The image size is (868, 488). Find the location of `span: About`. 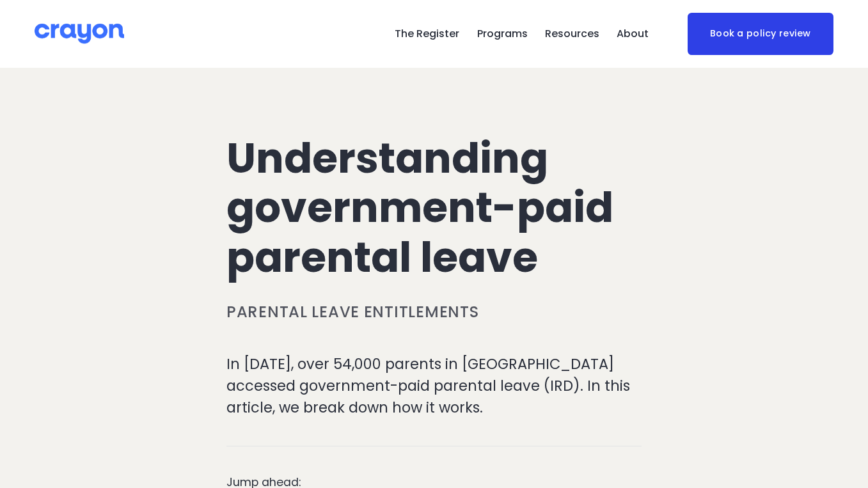

span: About is located at coordinates (633, 34).